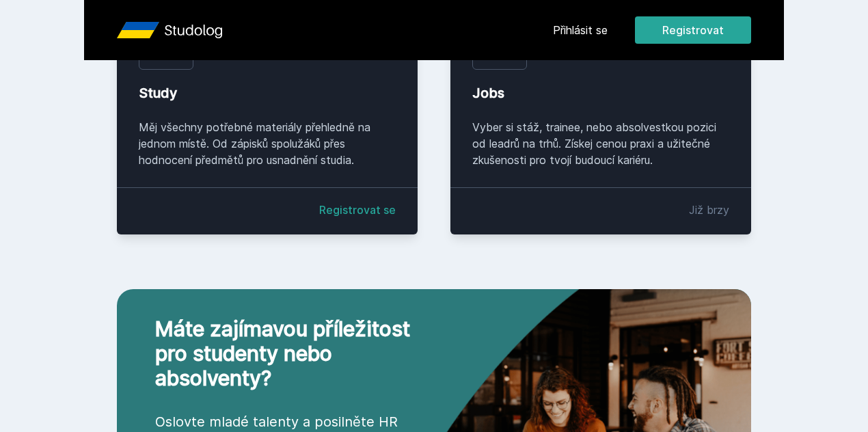 This screenshot has width=868, height=432. I want to click on h2: Máte zajímavou příležitost pro studenty nebo absolventy?, so click(292, 354).